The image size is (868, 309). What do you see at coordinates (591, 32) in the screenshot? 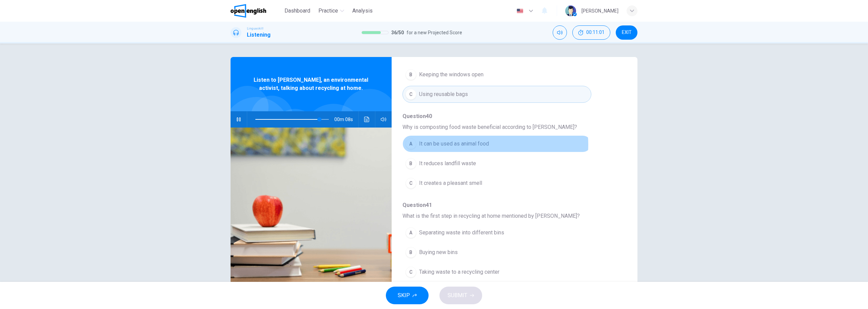
I see `button: 00:11:01` at bounding box center [591, 32].